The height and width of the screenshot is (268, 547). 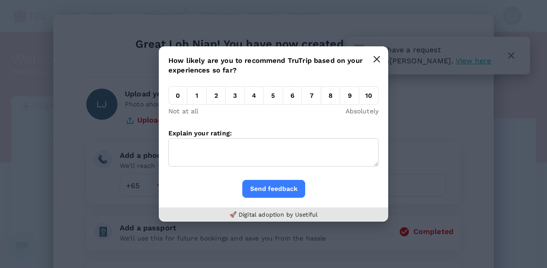 I want to click on em: 2, so click(x=216, y=95).